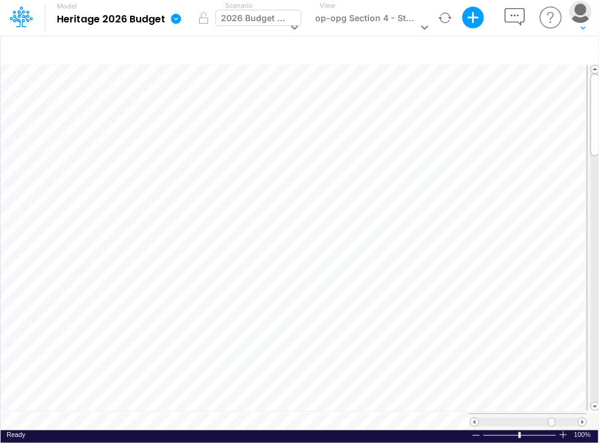  I want to click on label: Scenario, so click(239, 5).